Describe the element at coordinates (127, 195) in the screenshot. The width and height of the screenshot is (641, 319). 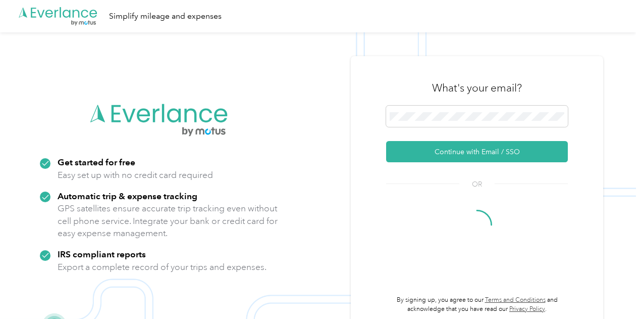
I see `strong: Automatic trip & expense tracking` at that location.